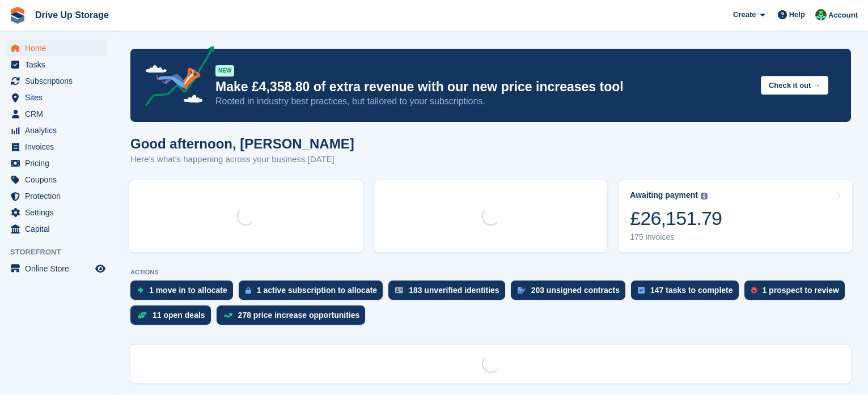 The width and height of the screenshot is (868, 395). Describe the element at coordinates (59, 212) in the screenshot. I see `span: Settings` at that location.